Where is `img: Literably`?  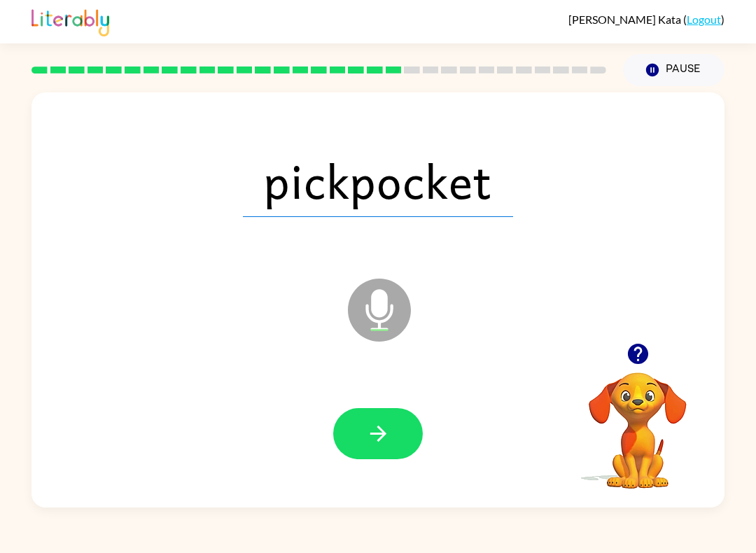 img: Literably is located at coordinates (70, 21).